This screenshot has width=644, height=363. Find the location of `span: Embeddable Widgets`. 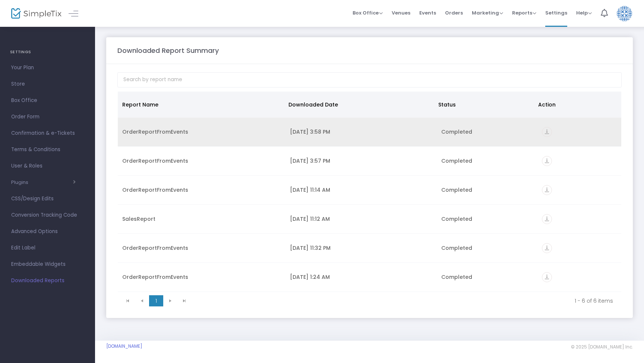

span: Embeddable Widgets is located at coordinates (47, 264).